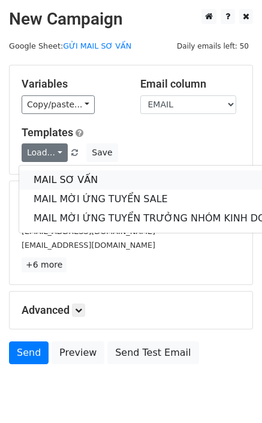 The image size is (262, 423). Describe the element at coordinates (191, 84) in the screenshot. I see `h5: Email column` at that location.